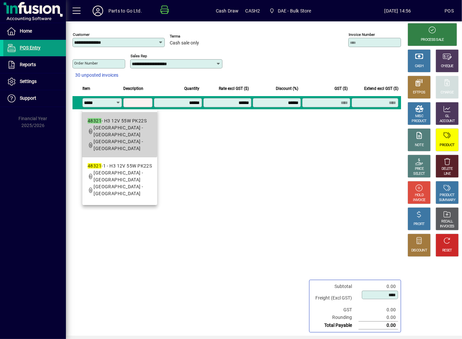 Image resolution: width=462 pixels, height=339 pixels. Describe the element at coordinates (35, 65) in the screenshot. I see `a: Reports` at that location.